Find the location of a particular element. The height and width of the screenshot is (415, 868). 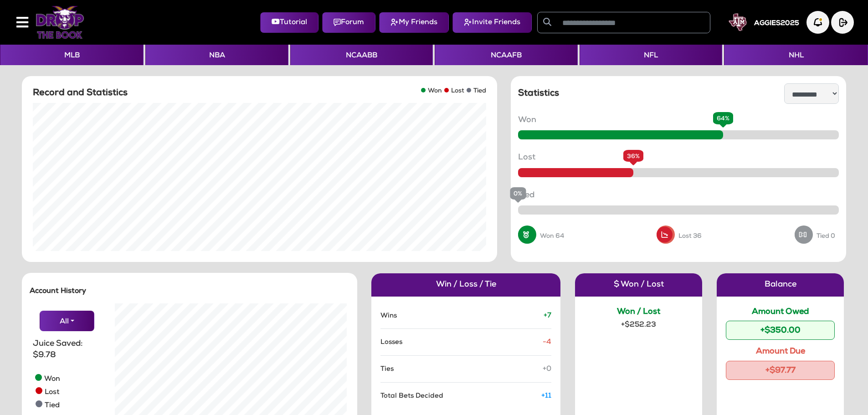

h5: AGGIES2025 is located at coordinates (777, 24).